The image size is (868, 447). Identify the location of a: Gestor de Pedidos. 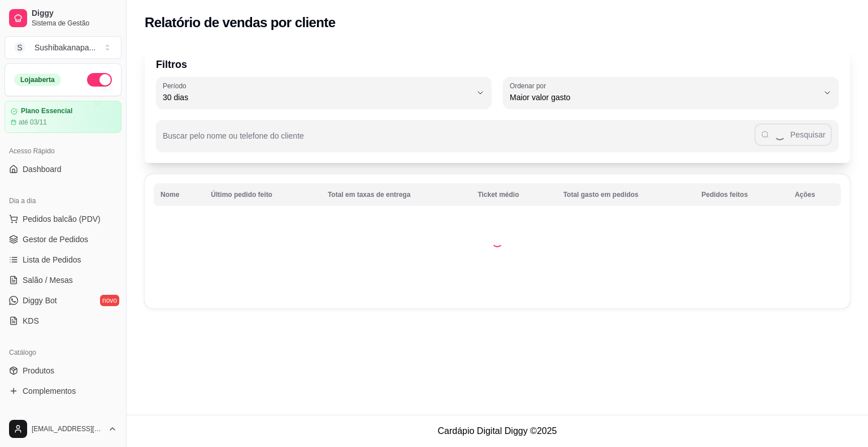
(62, 239).